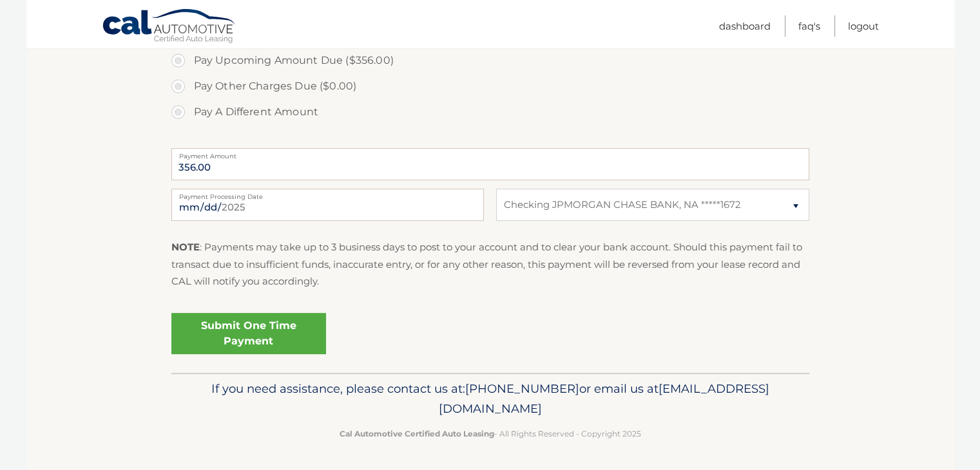  I want to click on strong: NOTE, so click(185, 247).